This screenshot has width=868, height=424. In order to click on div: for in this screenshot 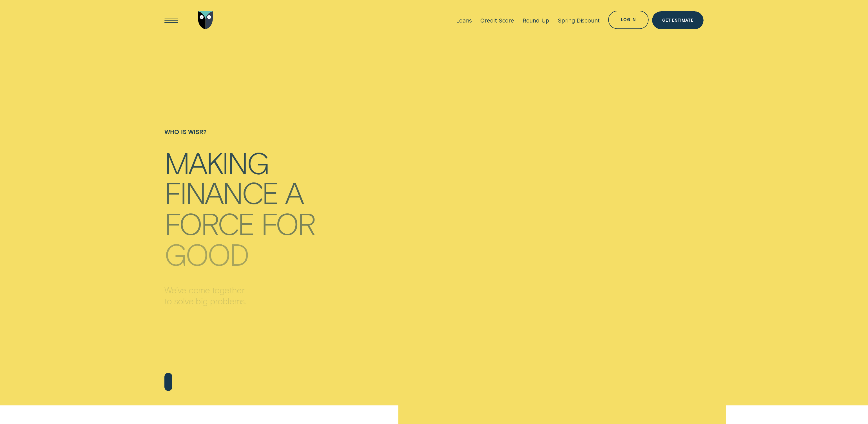, I will do `click(288, 223)`.